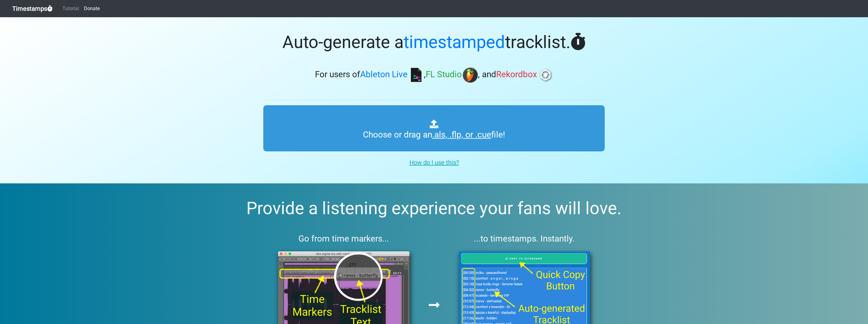  I want to click on span: Rekordbox, so click(517, 74).